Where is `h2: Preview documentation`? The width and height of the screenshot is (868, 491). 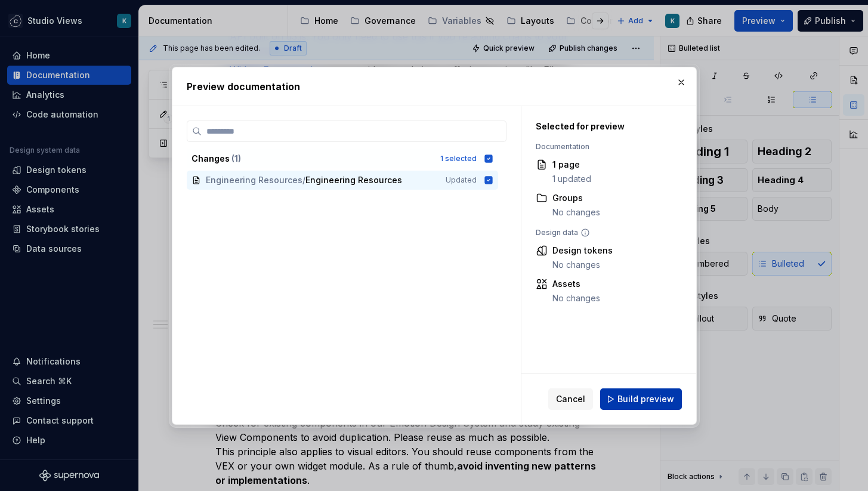 h2: Preview documentation is located at coordinates (434, 87).